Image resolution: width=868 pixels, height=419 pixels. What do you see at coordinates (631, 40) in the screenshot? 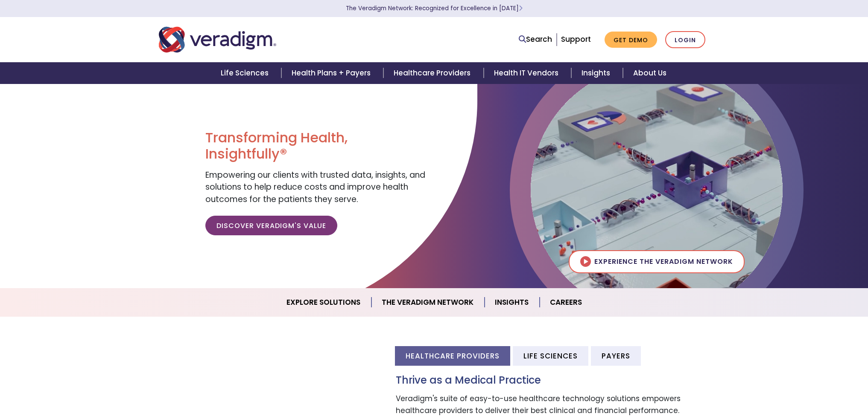
I see `a: Get Demo` at bounding box center [631, 40].